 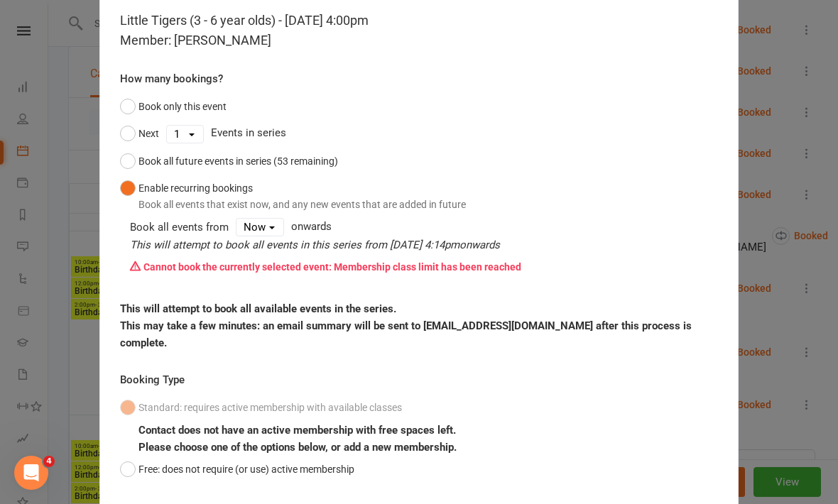 What do you see at coordinates (302, 204) in the screenshot?
I see `div: Book all events that exist now, and any new events that are added in future` at bounding box center [302, 204].